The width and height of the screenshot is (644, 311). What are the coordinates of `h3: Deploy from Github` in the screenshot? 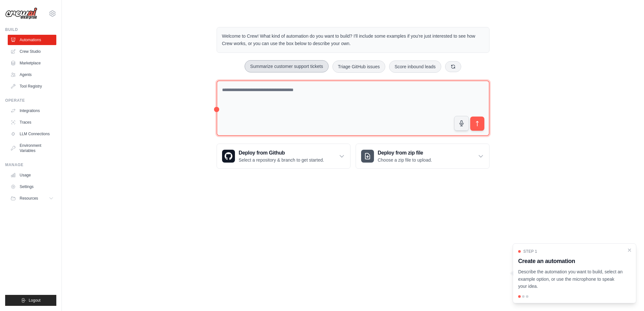 It's located at (281, 154).